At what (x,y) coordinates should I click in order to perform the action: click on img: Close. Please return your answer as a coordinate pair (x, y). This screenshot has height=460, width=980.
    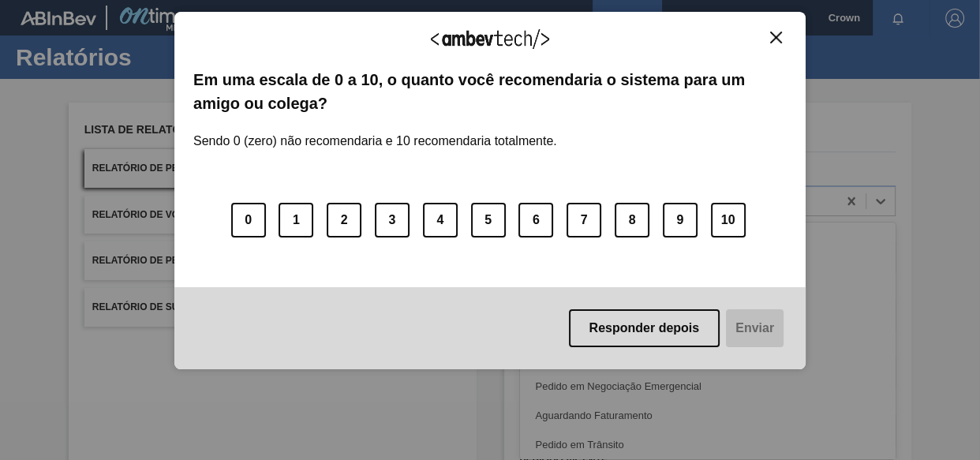
    Looking at the image, I should click on (775, 37).